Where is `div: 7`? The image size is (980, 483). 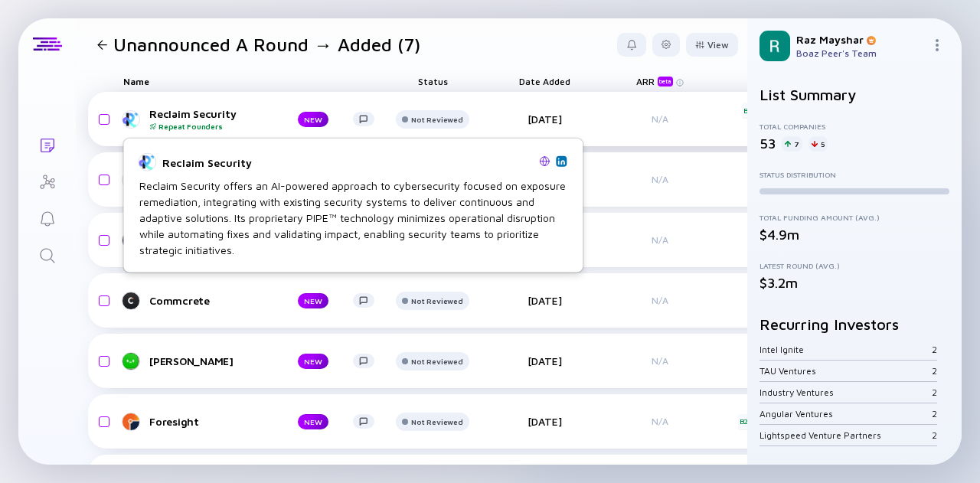 div: 7 is located at coordinates (792, 144).